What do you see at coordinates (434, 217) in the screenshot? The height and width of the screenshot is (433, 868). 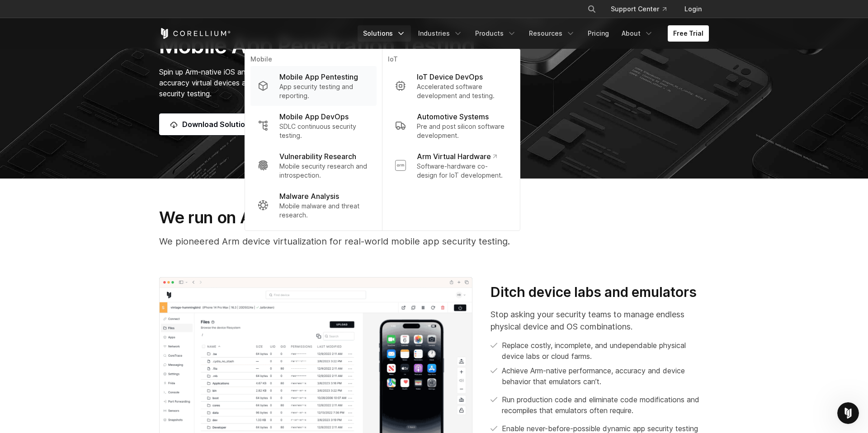 I see `h3: We run on Arm, others don’t` at bounding box center [434, 217].